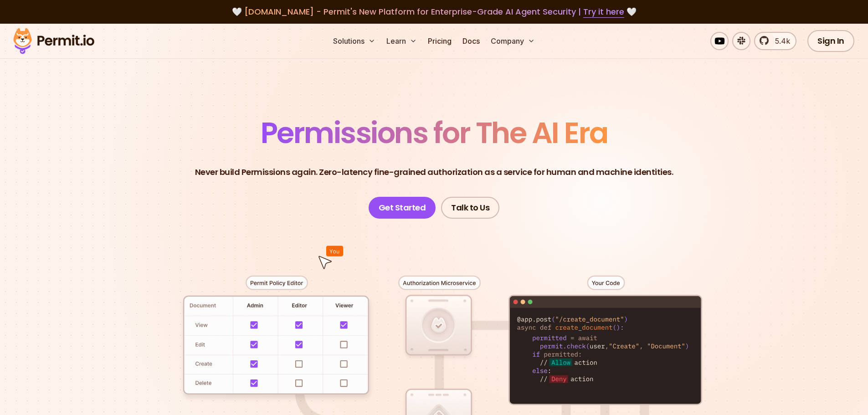 This screenshot has height=415, width=868. What do you see at coordinates (604, 12) in the screenshot?
I see `a: Try it here` at bounding box center [604, 12].